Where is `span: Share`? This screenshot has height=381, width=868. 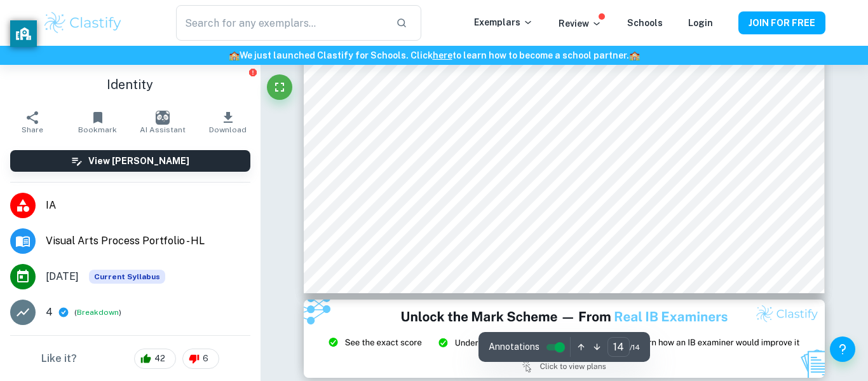 span: Share is located at coordinates (32, 129).